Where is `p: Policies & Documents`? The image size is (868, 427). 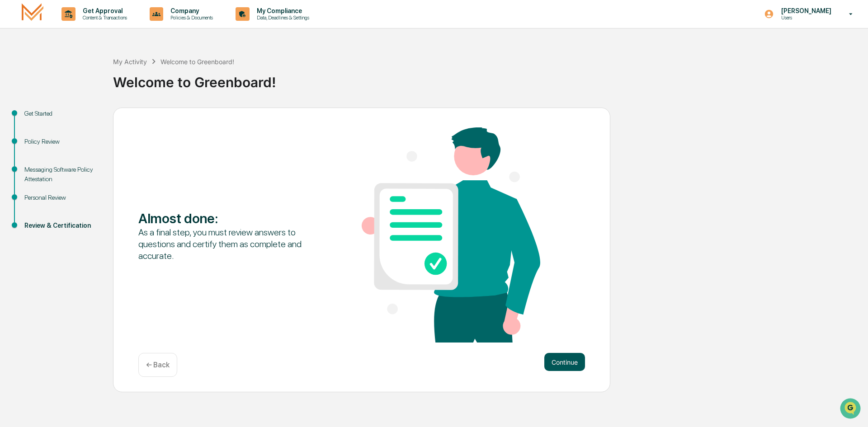 p: Policies & Documents is located at coordinates (190, 18).